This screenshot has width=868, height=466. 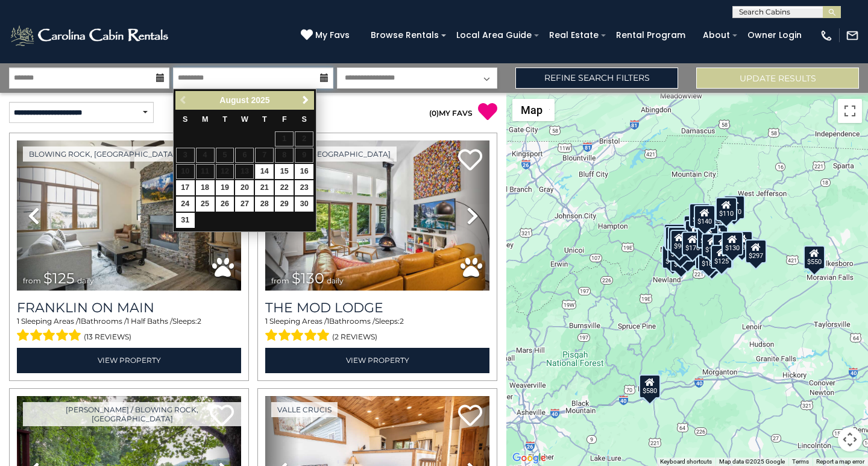 What do you see at coordinates (304, 188) in the screenshot?
I see `a: 23` at bounding box center [304, 188].